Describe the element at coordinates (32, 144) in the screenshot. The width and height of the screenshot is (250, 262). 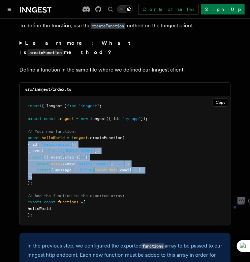
I see `span: { id` at that location.